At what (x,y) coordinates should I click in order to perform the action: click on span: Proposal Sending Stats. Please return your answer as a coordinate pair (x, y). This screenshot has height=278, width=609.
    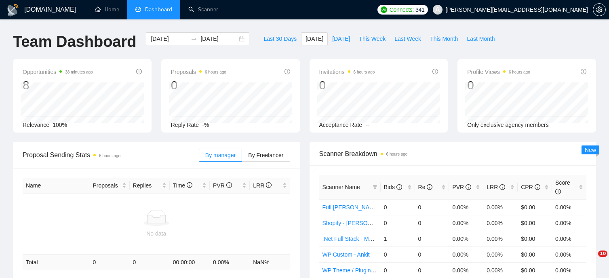
    Looking at the image, I should click on (111, 155).